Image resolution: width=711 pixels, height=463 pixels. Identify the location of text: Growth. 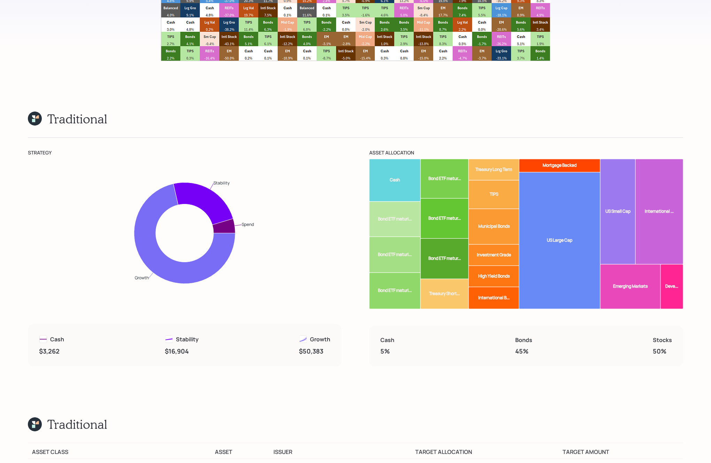
(142, 277).